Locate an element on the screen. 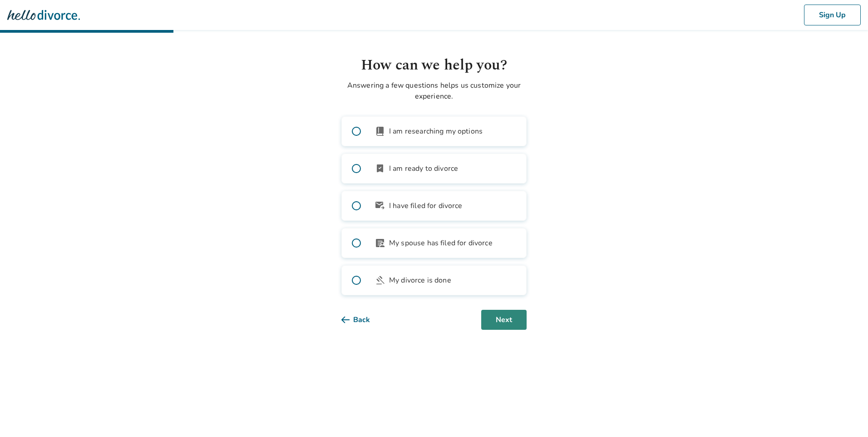  button: Sign Up is located at coordinates (832, 15).